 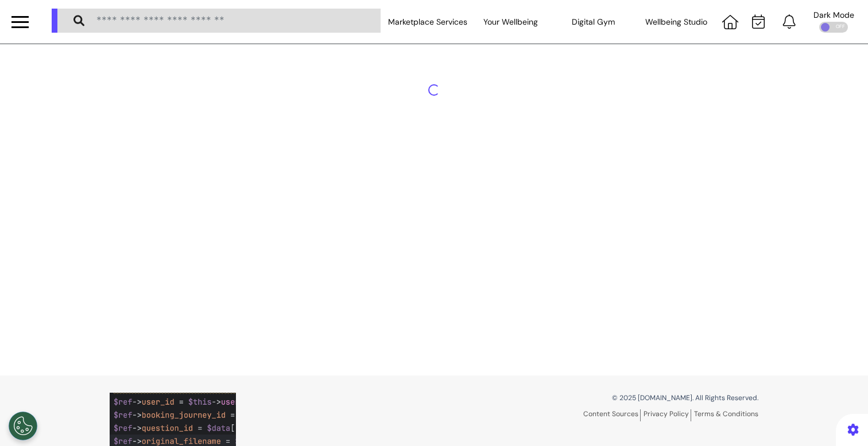 What do you see at coordinates (23, 426) in the screenshot?
I see `button: Open Preferences` at bounding box center [23, 426].